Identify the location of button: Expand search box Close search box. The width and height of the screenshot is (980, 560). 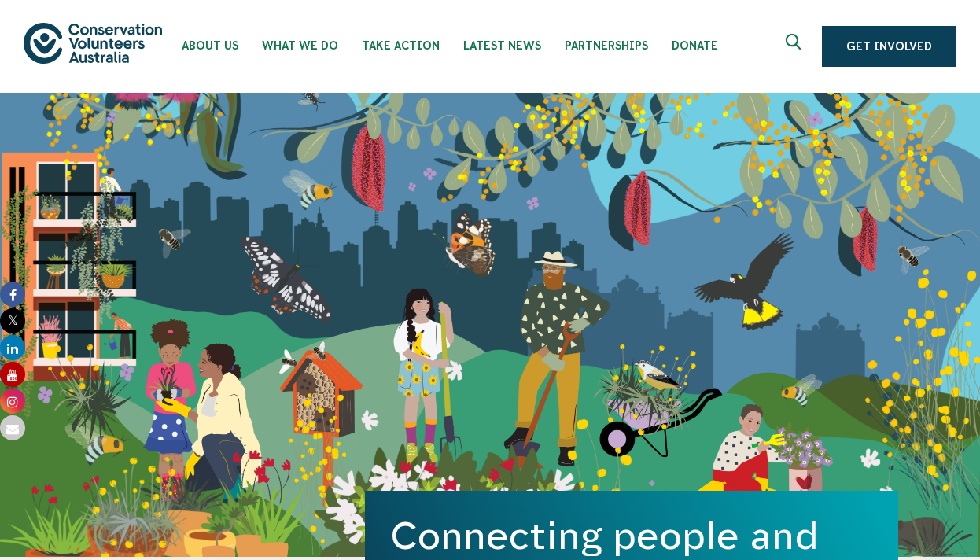
(795, 47).